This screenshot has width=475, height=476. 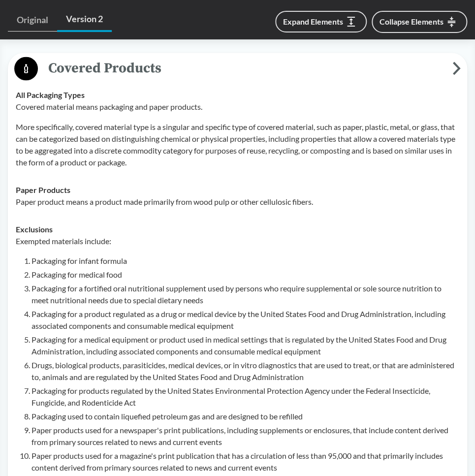 What do you see at coordinates (245, 294) in the screenshot?
I see `li: Packaging for a fortified oral nutritional supplement used by persons who require supplemental or...` at bounding box center [245, 294].